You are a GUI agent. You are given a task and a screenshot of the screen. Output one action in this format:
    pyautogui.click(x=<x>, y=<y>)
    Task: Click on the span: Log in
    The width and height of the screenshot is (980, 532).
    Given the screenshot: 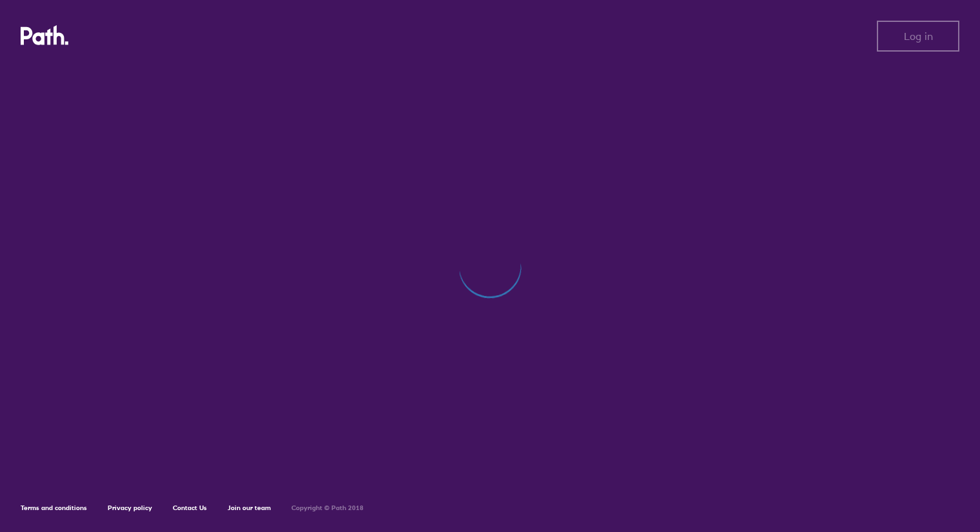 What is the action you would take?
    pyautogui.click(x=918, y=36)
    